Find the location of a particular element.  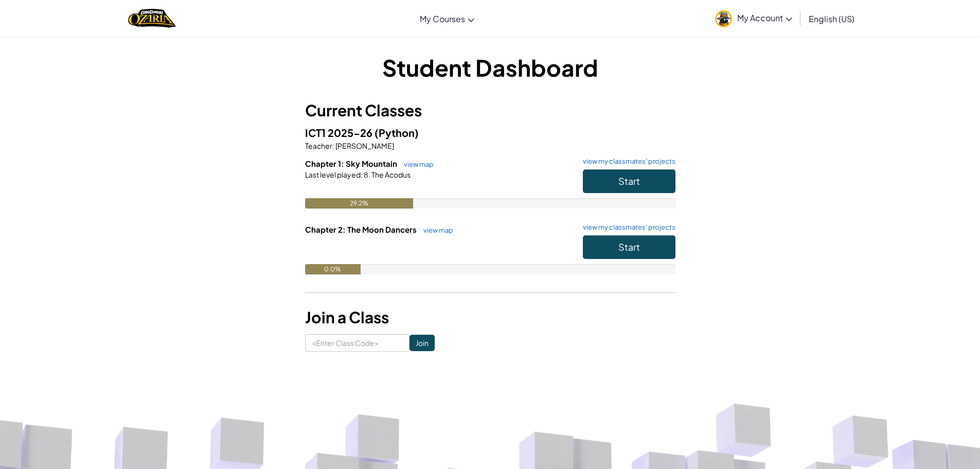

span: ICT1 2025-26 is located at coordinates (340, 132).